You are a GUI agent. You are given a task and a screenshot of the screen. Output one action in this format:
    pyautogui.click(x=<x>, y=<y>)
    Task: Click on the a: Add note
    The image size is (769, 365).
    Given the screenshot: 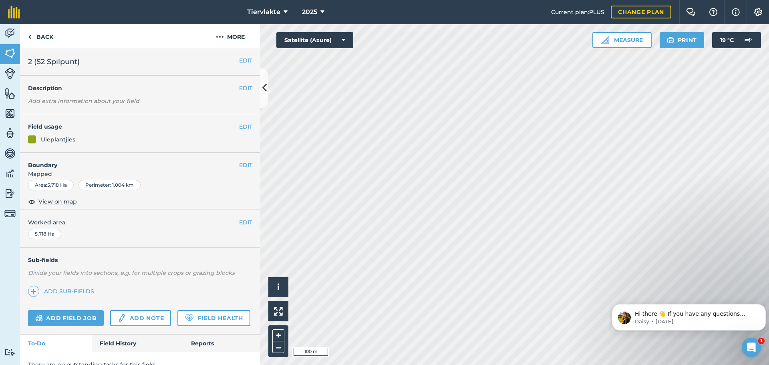 What is the action you would take?
    pyautogui.click(x=141, y=318)
    